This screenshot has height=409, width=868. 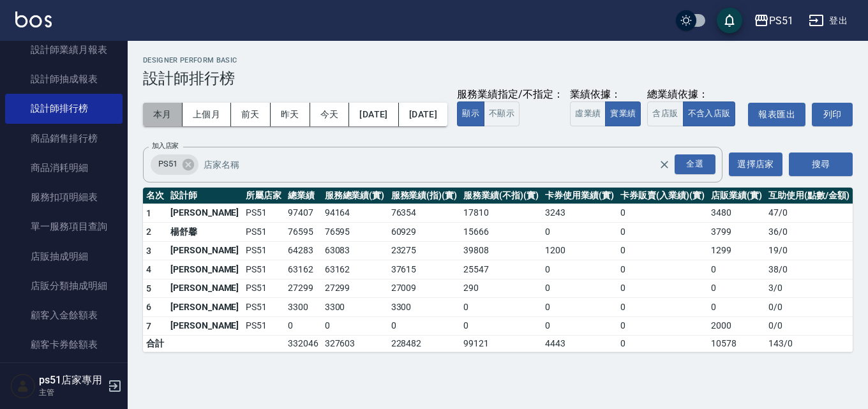 I want to click on span: 2, so click(x=148, y=231).